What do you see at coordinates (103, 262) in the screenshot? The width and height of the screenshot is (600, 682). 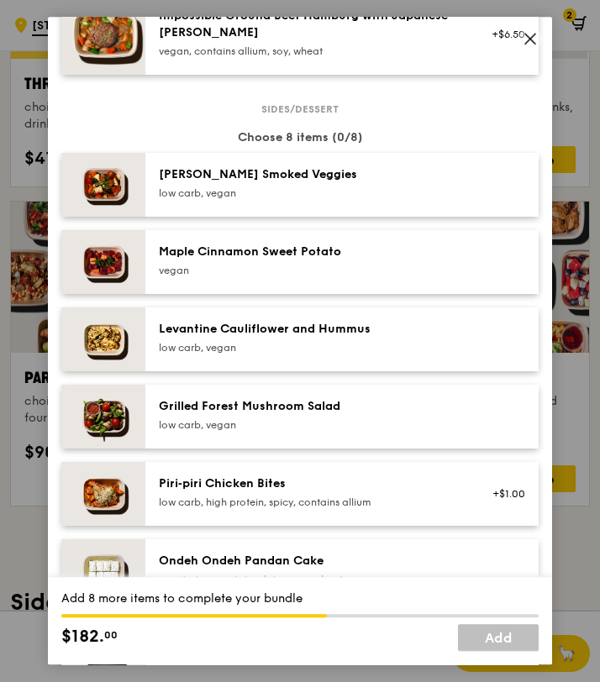 I see `img: daily_normal_Maple_Cinnamon_Sweet_Potato__Horizontal_.jpg` at bounding box center [103, 262].